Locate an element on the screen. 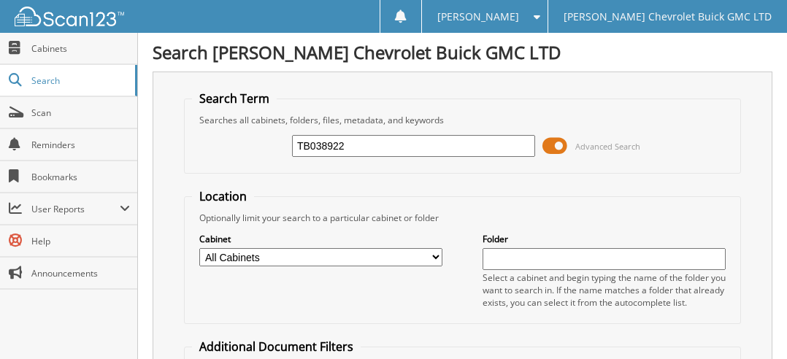  span: Scan is located at coordinates (80, 112).